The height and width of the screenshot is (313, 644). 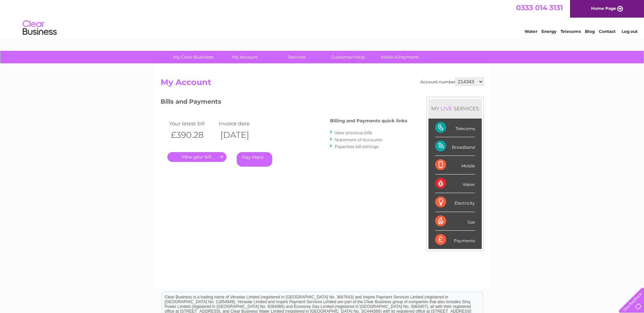 I want to click on th: £390.28, so click(x=192, y=135).